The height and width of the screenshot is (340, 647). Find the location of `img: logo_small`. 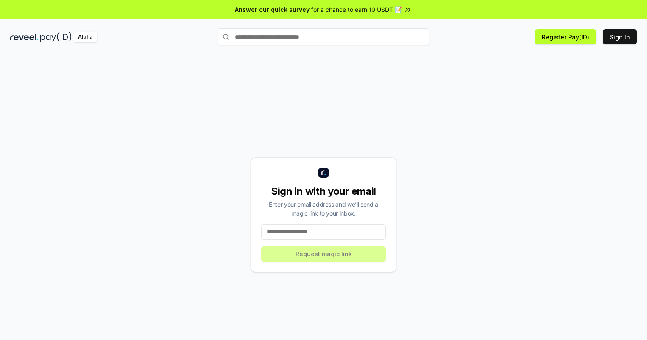

img: logo_small is located at coordinates (324, 173).